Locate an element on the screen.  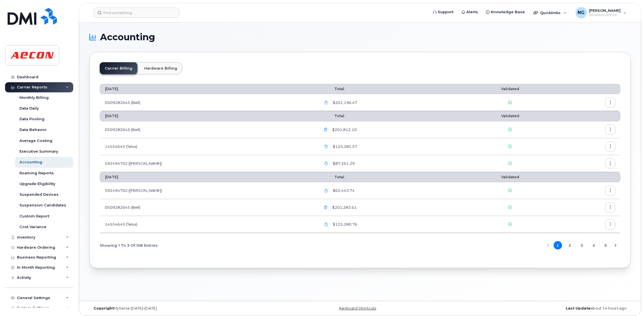
span: $125,385.57 is located at coordinates (344, 146).